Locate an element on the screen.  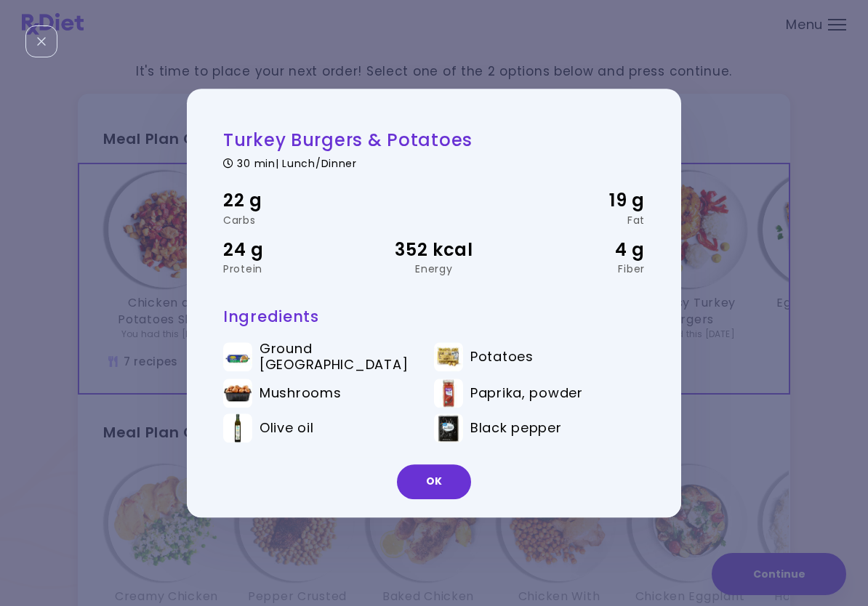
span: Potatoes is located at coordinates (502, 357).